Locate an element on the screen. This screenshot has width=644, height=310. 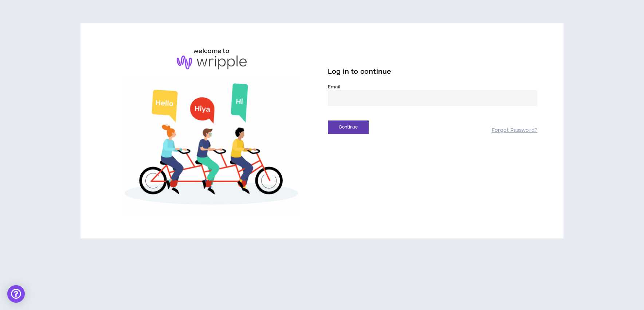
img: logo-brand.png is located at coordinates (212, 63).